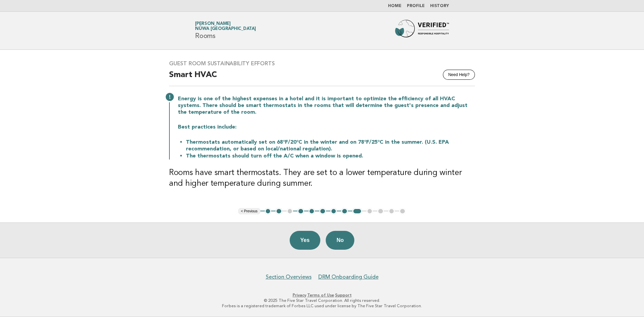  I want to click on p: Energy is one of the highest expenses in a hotel and it is important to optimize the efficiency o..., so click(327, 106).